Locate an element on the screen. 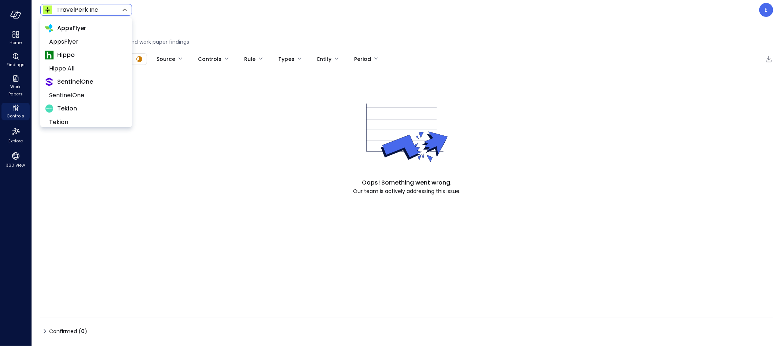 The height and width of the screenshot is (346, 782). span: Hippo All is located at coordinates (85, 69).